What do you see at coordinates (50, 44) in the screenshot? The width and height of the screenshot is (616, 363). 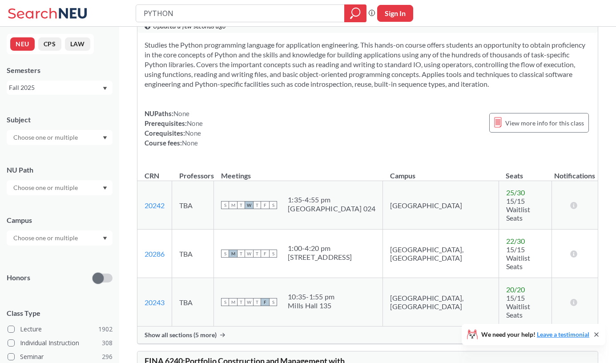 I see `button: CPS` at bounding box center [50, 44].